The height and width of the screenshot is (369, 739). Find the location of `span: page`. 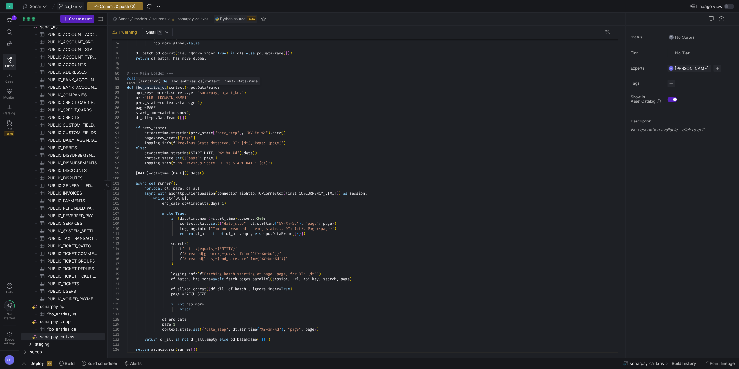

span: page is located at coordinates (140, 108).